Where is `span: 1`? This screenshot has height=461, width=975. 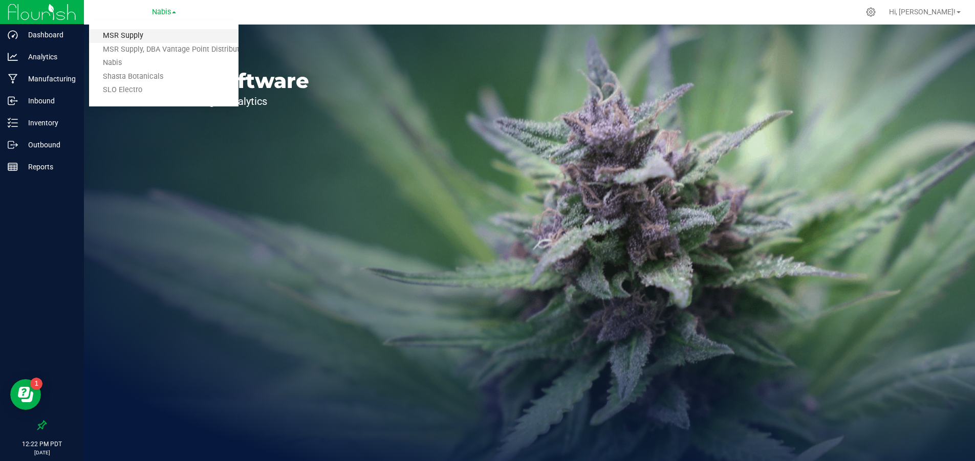
span: 1 is located at coordinates (6, 6).